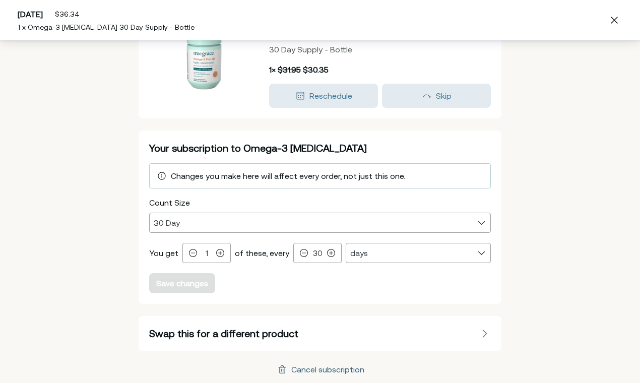  What do you see at coordinates (311, 49) in the screenshot?
I see `span: 30 Day Supply - Bottle` at bounding box center [311, 49].